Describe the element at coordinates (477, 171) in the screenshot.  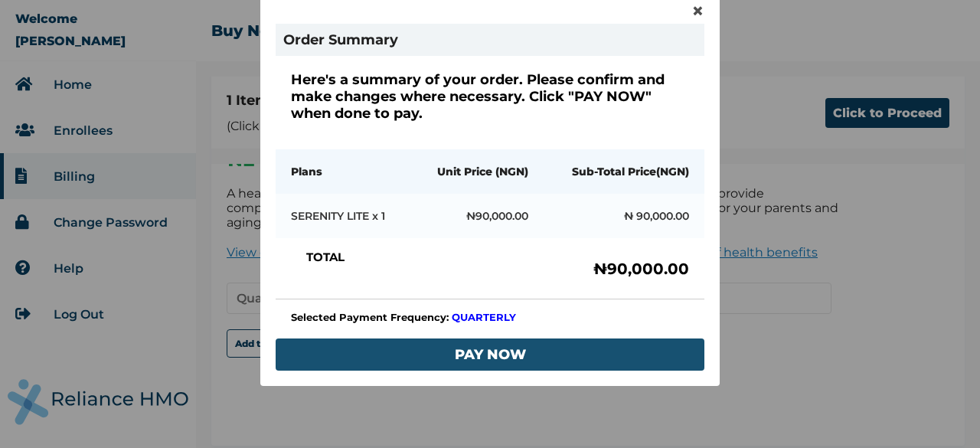
I see `th: Unit Price (NGN)` at that location.